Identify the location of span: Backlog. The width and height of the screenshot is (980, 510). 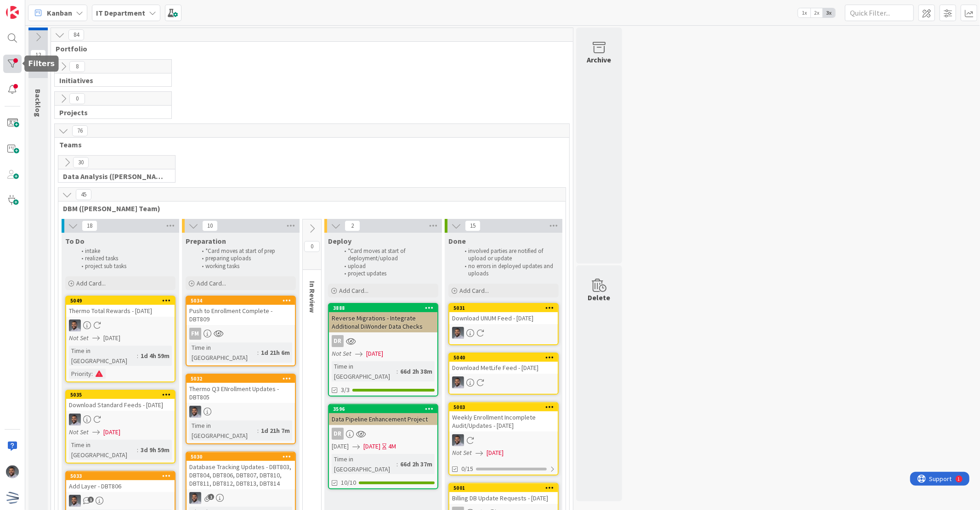
(38, 103).